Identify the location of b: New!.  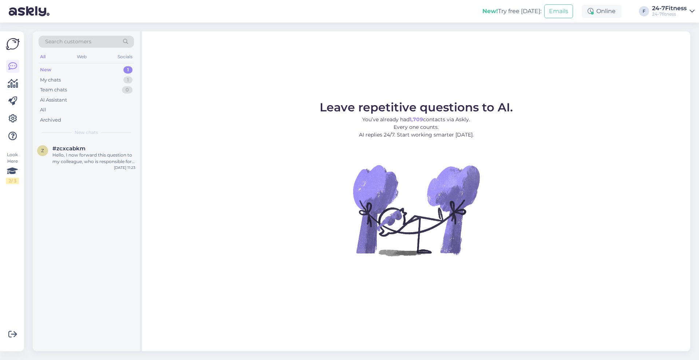
(490, 11).